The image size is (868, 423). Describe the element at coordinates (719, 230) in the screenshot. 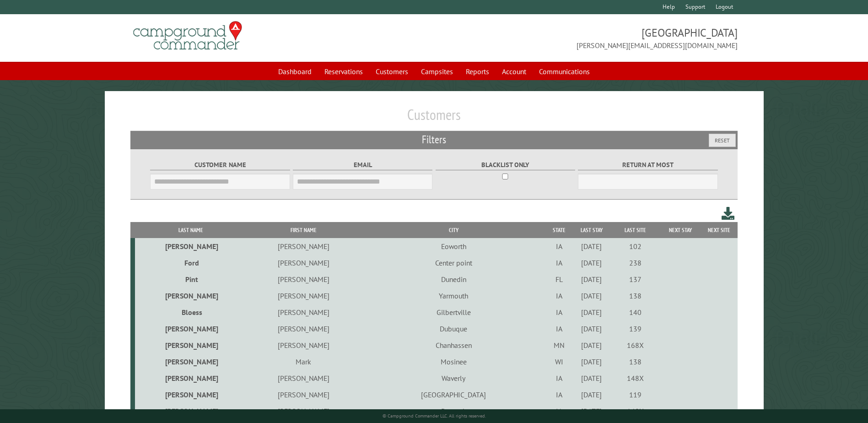

I see `th: Next Site` at that location.